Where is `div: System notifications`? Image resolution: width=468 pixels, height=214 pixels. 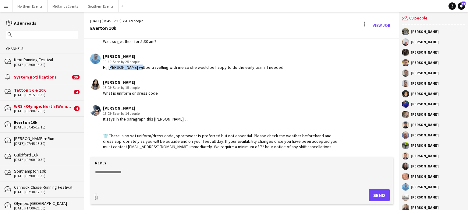 div: System notifications is located at coordinates (42, 77).